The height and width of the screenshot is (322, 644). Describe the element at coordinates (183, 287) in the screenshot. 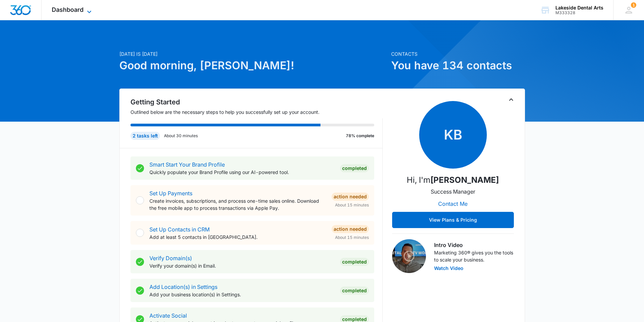

I see `a: Add Location(s) in Settings` at that location.